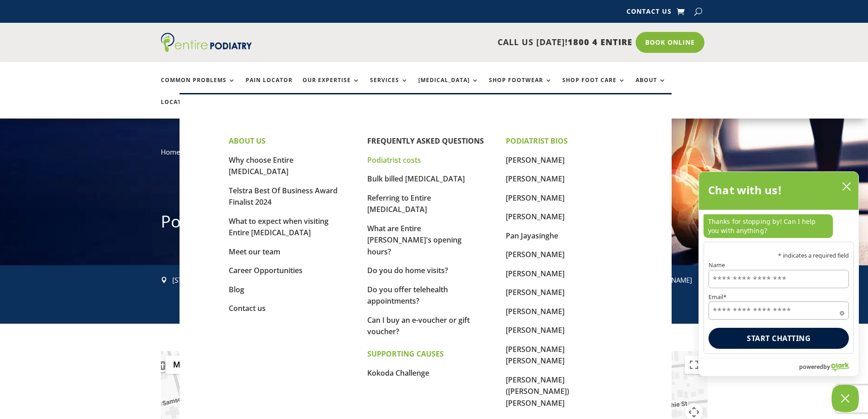 The height and width of the screenshot is (419, 868). What do you see at coordinates (811, 366) in the screenshot?
I see `span: powered` at bounding box center [811, 366].